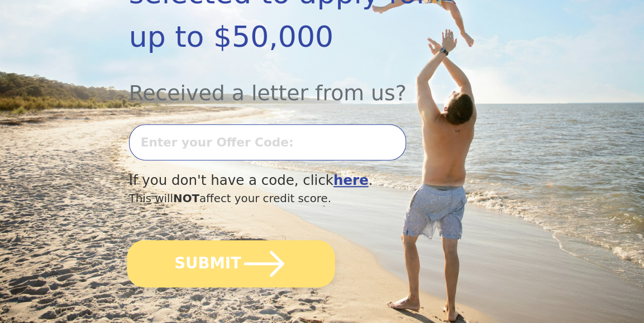  I want to click on input: Enter your Offer Code:, so click(267, 143).